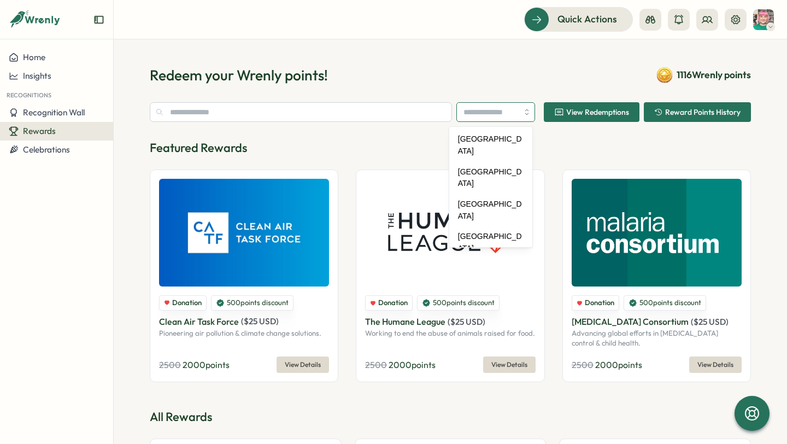  I want to click on p: All Rewards, so click(450, 416).